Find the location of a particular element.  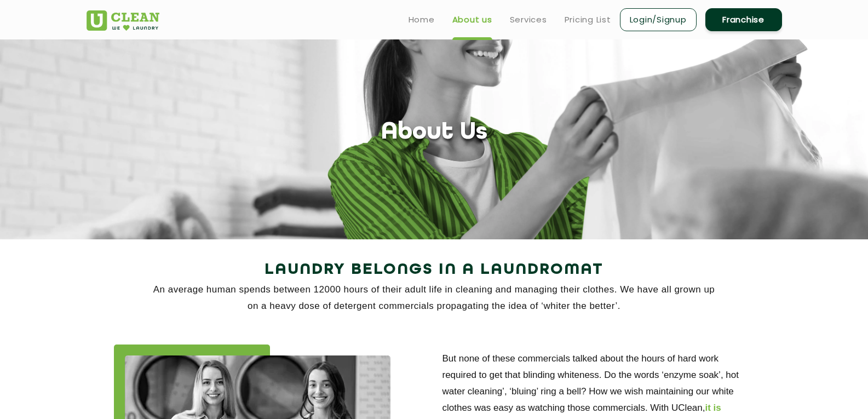

img: UClean Laundry and Dry Cleaning is located at coordinates (122, 20).